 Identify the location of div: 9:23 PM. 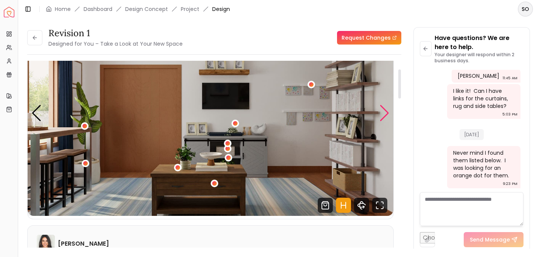
(510, 184).